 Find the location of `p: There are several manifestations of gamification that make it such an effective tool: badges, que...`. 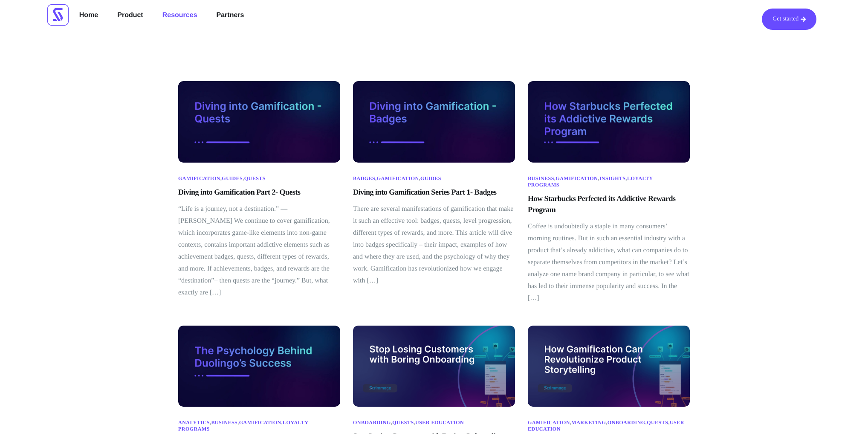

p: There are several manifestations of gamification that make it such an effective tool: badges, que... is located at coordinates (434, 245).